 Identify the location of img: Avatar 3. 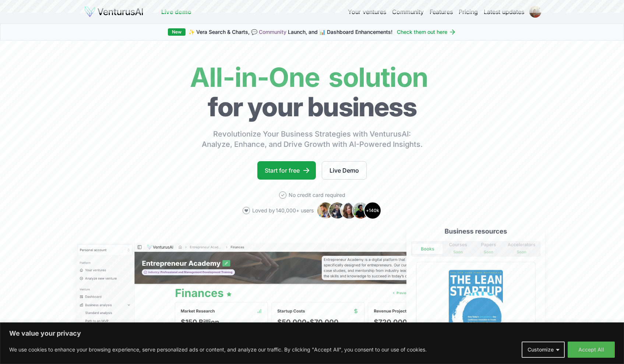
(349, 211).